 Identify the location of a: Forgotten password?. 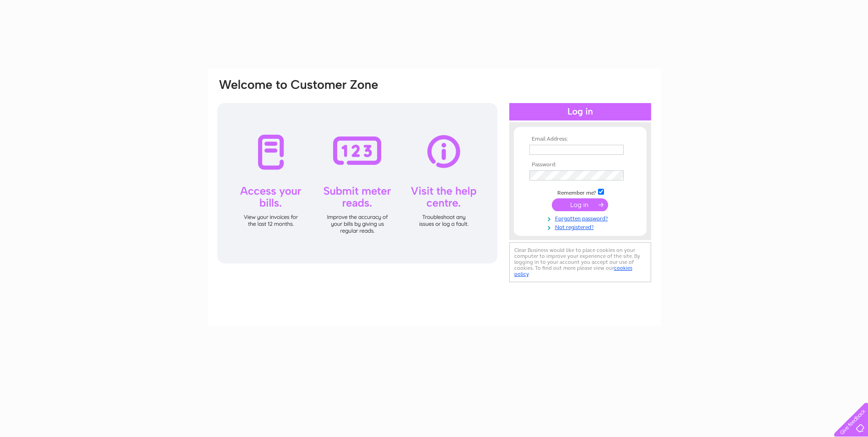
(581, 217).